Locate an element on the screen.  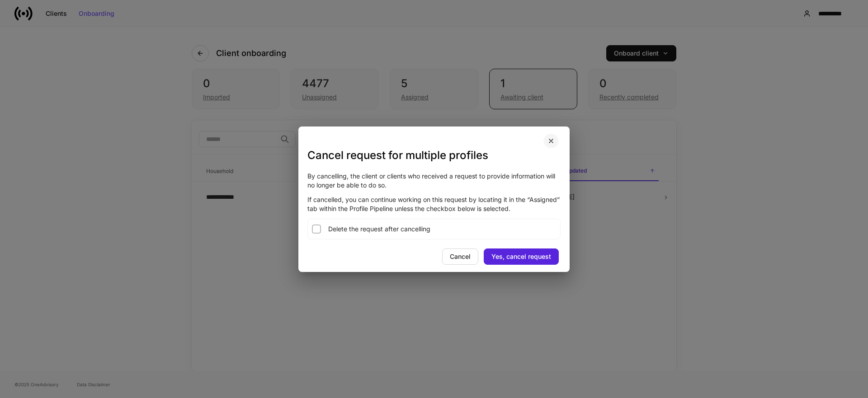
button: Cancel is located at coordinates (461, 257).